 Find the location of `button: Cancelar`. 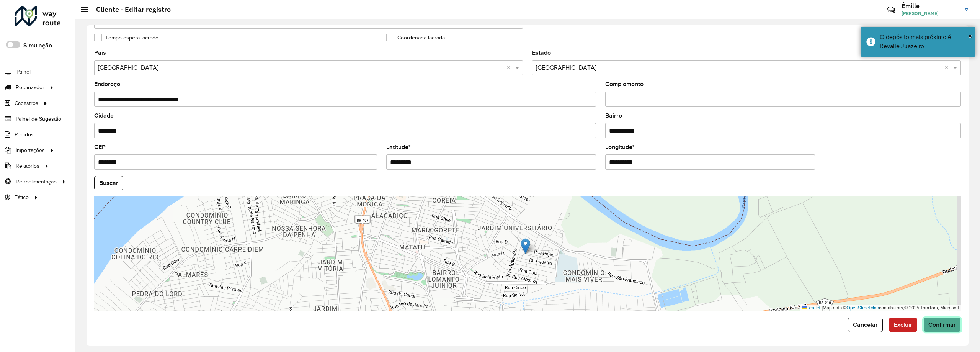

button: Cancelar is located at coordinates (866, 325).